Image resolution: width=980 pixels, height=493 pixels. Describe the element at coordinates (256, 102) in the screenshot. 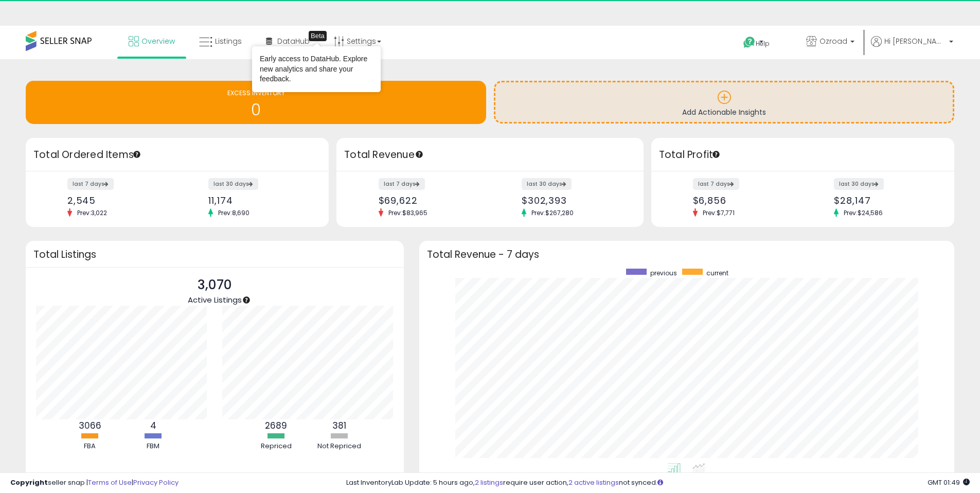

I see `a: EXCESS INVENTORY 0` at that location.